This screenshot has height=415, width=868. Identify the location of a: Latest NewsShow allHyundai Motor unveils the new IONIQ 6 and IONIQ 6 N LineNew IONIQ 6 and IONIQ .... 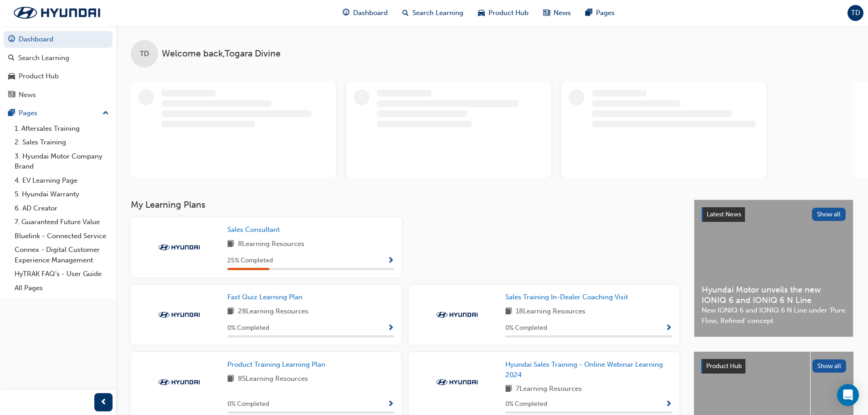
(774, 269).